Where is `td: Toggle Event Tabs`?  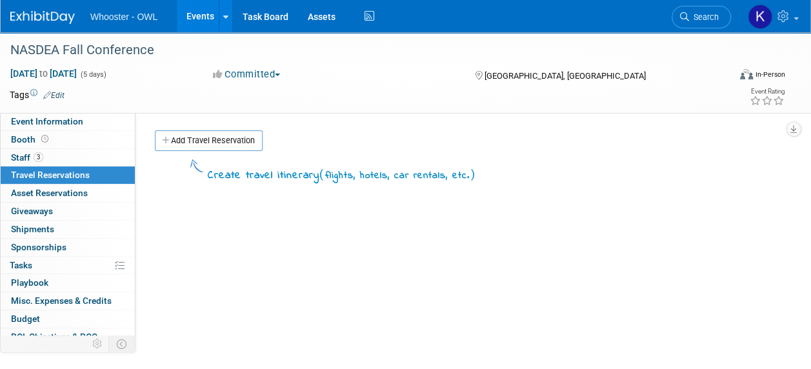 td: Toggle Event Tabs is located at coordinates (122, 344).